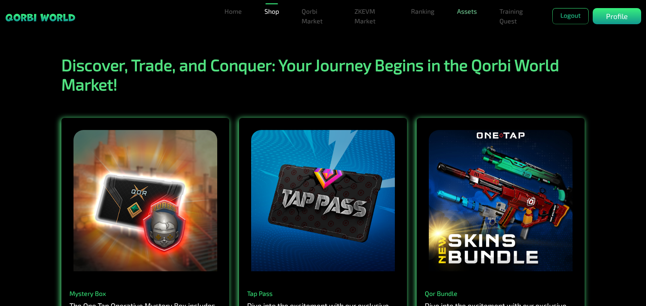  I want to click on img: sticky brand-logo, so click(40, 17).